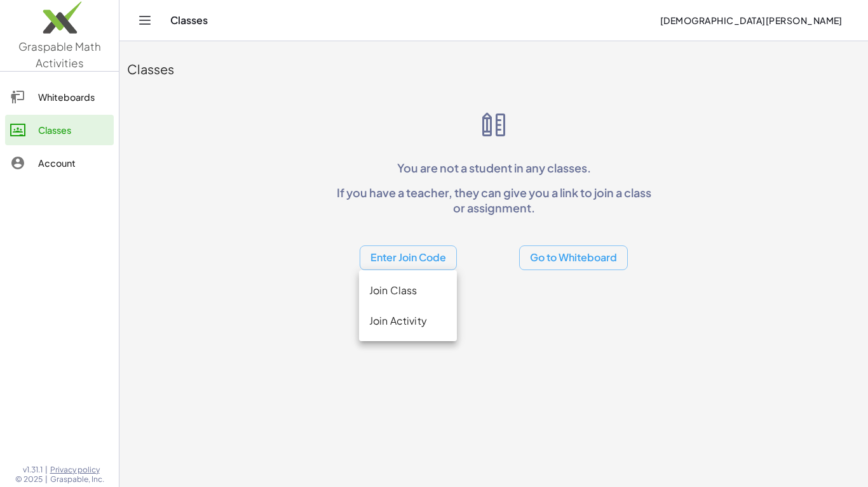 The image size is (868, 487). Describe the element at coordinates (494, 167) in the screenshot. I see `p: You are not a student in any classes.` at that location.